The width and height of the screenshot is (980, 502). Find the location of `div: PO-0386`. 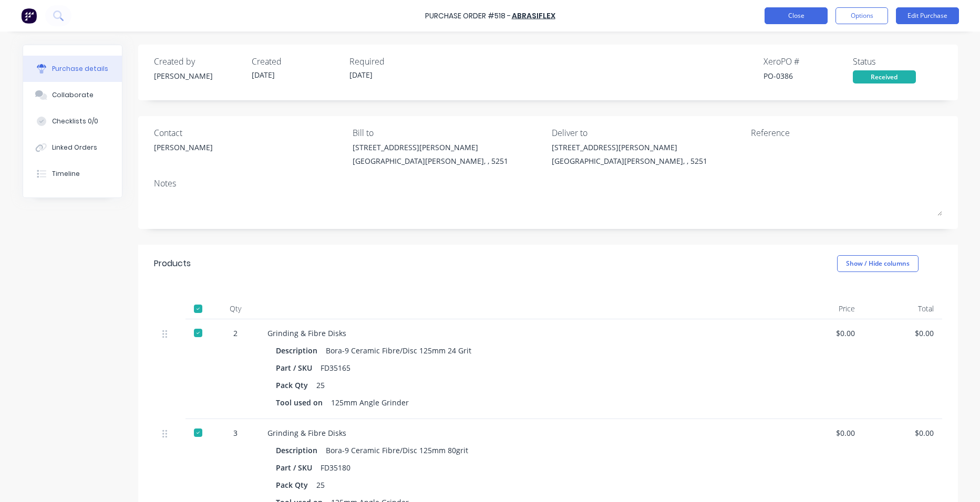

div: PO-0386 is located at coordinates (808, 76).